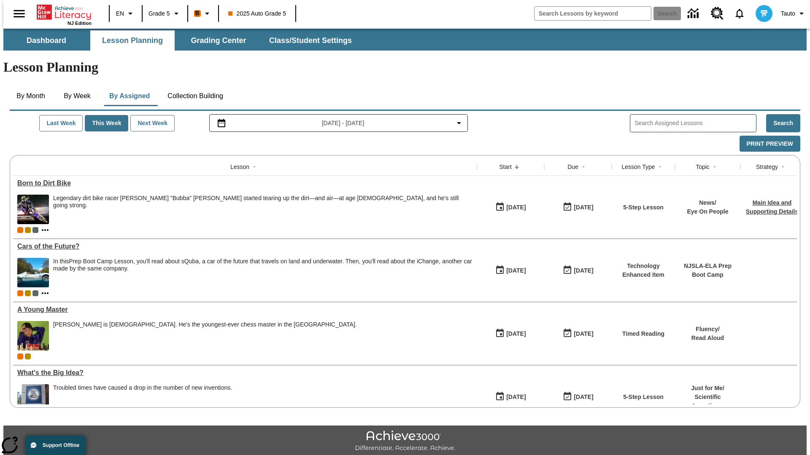  What do you see at coordinates (717, 13) in the screenshot?
I see `a: Resource Center, Will open in new tab` at bounding box center [717, 13].